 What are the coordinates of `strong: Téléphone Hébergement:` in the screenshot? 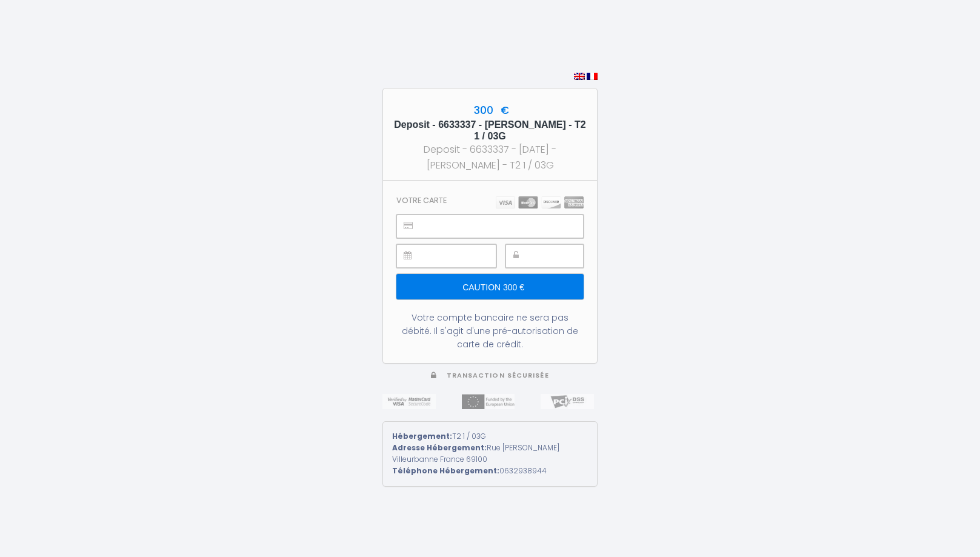 It's located at (446, 470).